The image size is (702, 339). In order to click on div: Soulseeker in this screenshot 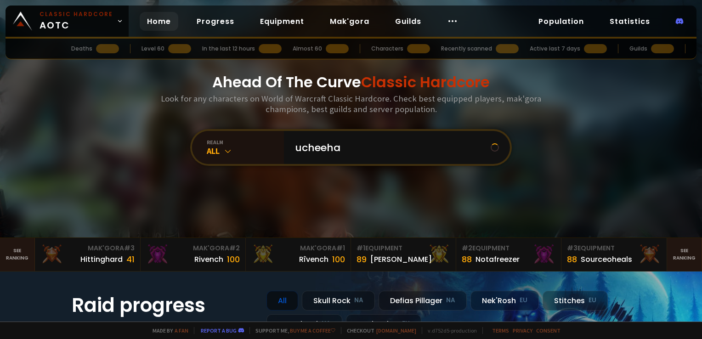, I will do `click(384, 324)`.